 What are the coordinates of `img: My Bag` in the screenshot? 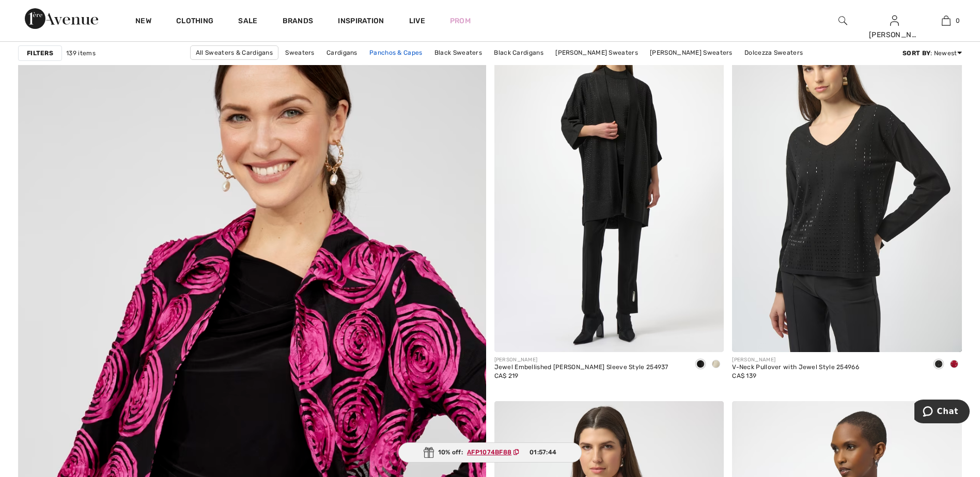 It's located at (945, 21).